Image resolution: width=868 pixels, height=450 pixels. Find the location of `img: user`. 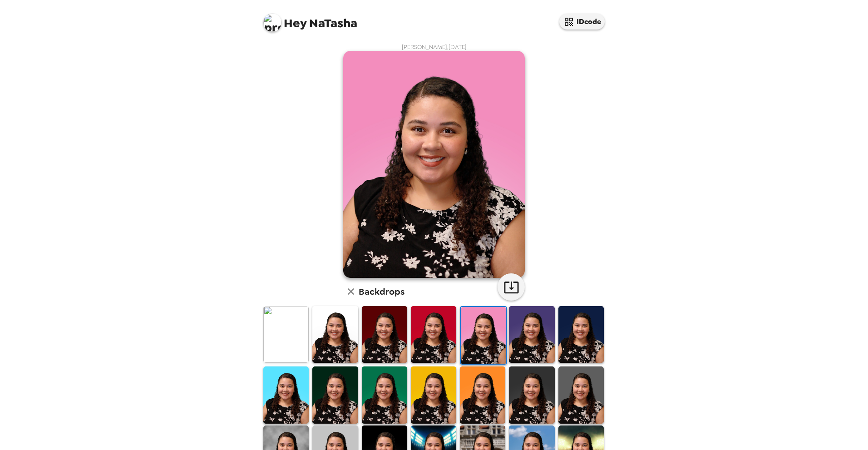

img: user is located at coordinates (434, 165).